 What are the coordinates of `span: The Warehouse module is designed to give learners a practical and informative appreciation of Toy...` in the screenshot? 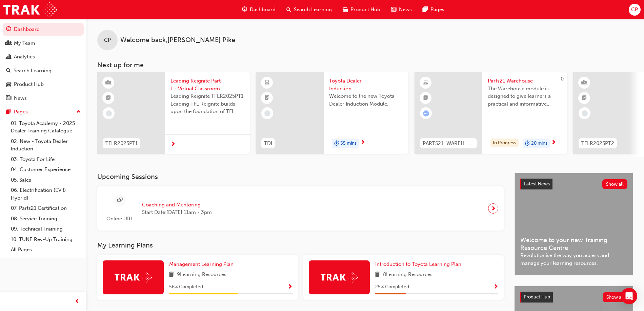 It's located at (525, 96).